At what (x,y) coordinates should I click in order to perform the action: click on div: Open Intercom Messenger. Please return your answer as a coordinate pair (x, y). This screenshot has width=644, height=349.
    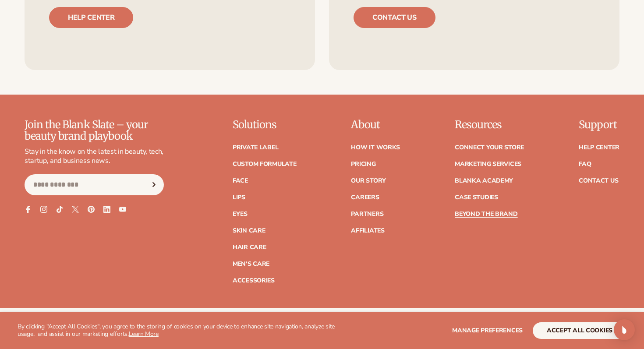
    Looking at the image, I should click on (624, 330).